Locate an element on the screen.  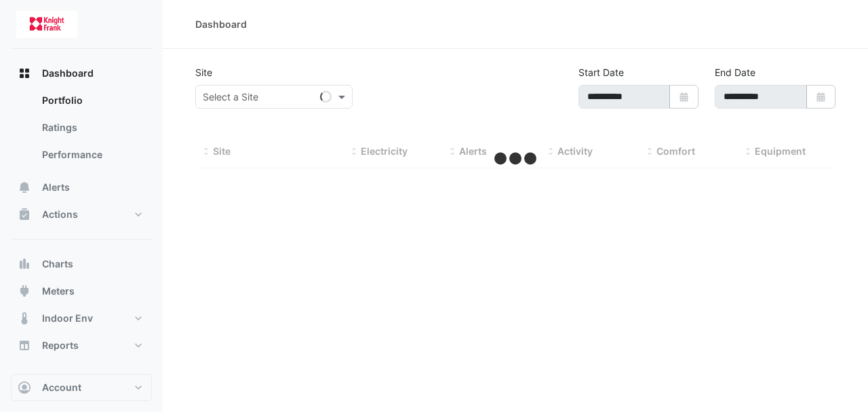
app-icon: Indoor Env is located at coordinates (25, 318).